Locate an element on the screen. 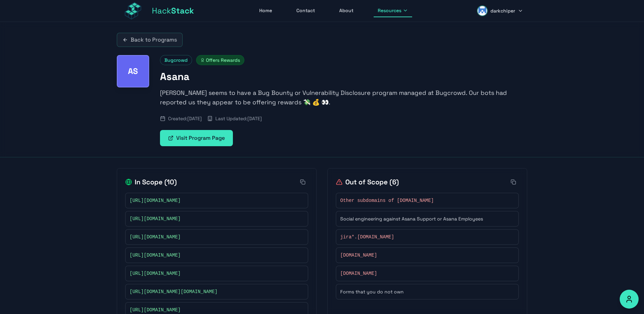  div: Asana is located at coordinates (133, 71).